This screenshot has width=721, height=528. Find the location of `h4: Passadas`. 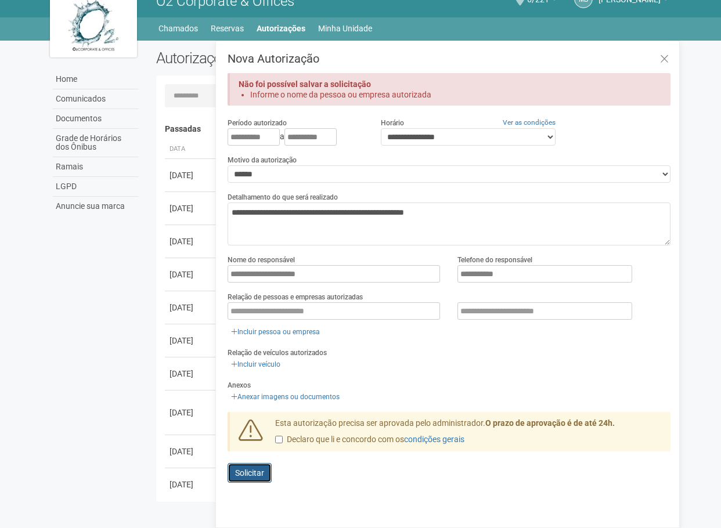

h4: Passadas is located at coordinates (413, 129).